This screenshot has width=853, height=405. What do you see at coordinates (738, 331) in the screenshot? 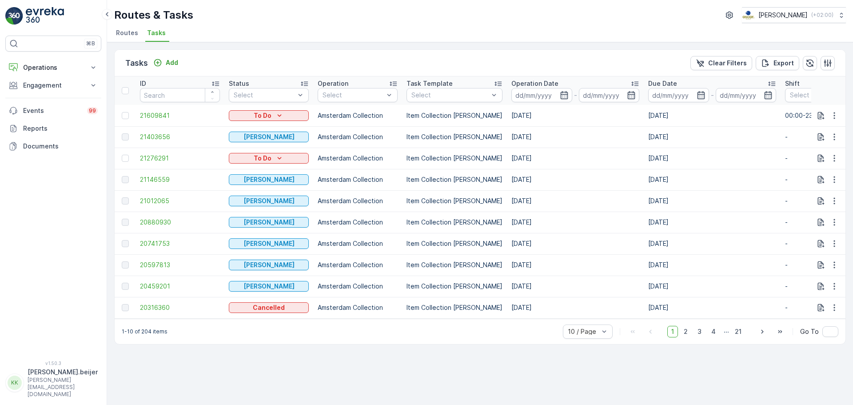
I see `span: 21` at bounding box center [738, 331].